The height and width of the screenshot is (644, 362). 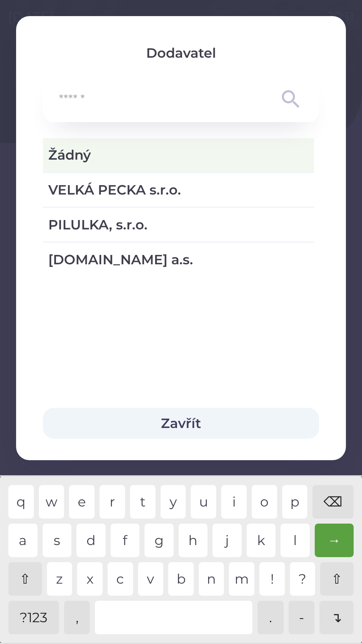 I want to click on div: PILULKA, s.r.o., so click(x=178, y=225).